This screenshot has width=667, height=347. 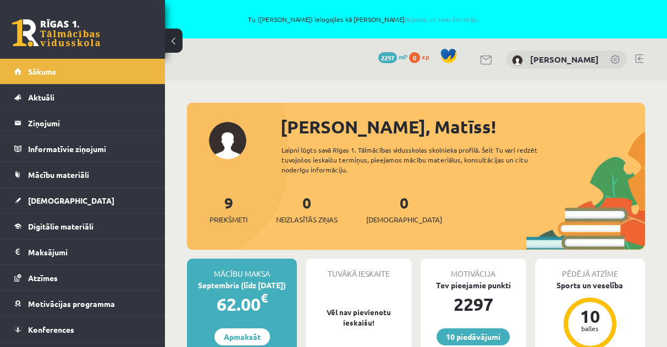 What do you see at coordinates (41, 97) in the screenshot?
I see `span: Aktuāli` at bounding box center [41, 97].